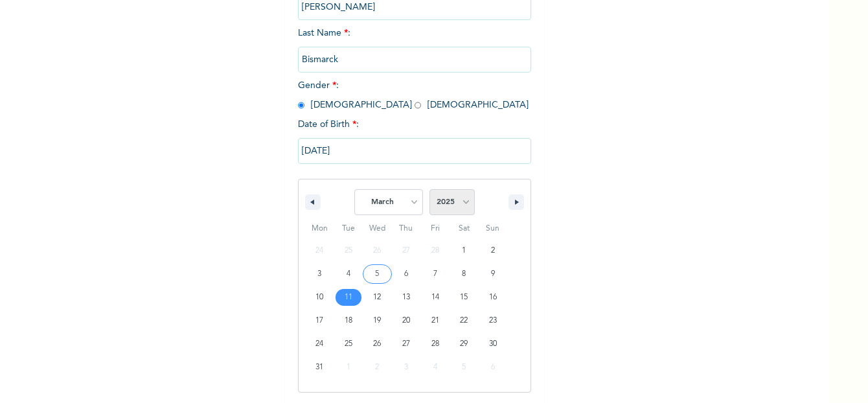  What do you see at coordinates (348, 344) in the screenshot?
I see `button: 25` at bounding box center [348, 344].